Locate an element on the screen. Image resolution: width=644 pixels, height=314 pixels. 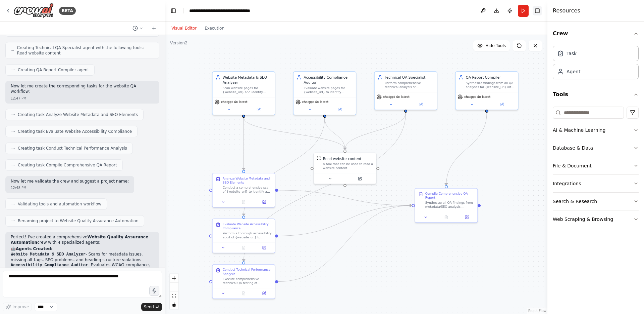
div: Technical QA SpecialistPerform comprehensive technical analysis of {website_url} including broken... is located at coordinates (406, 91).